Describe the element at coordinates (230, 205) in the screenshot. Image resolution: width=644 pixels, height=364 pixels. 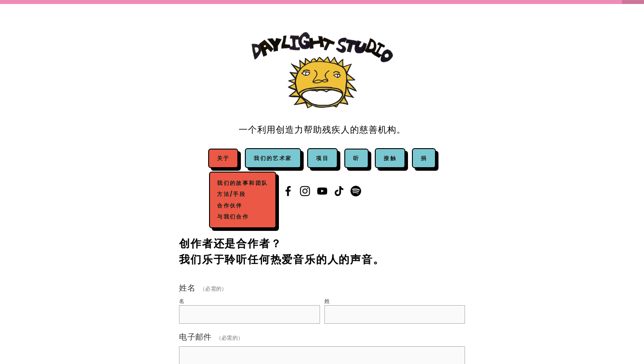
I see `font: 合作伙伴` at that location.